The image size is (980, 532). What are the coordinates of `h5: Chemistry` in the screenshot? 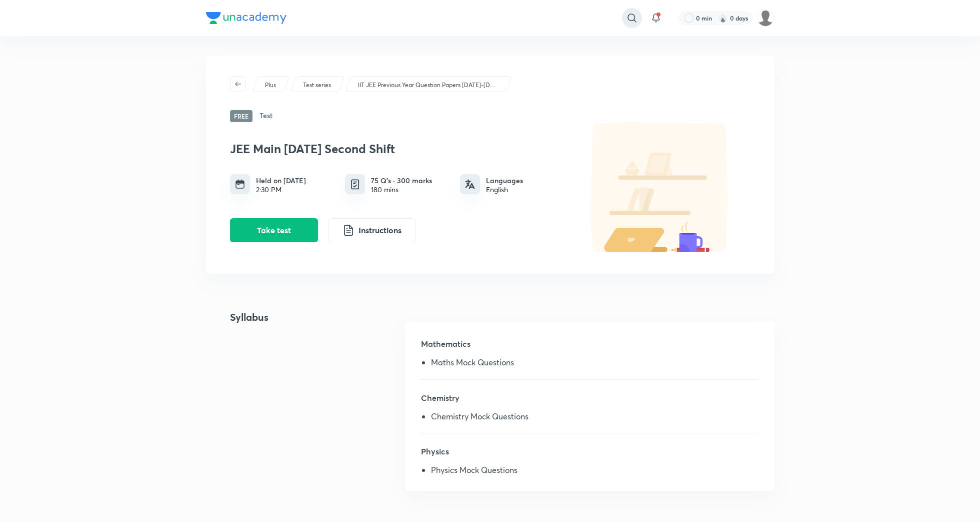 It's located at (590, 402).